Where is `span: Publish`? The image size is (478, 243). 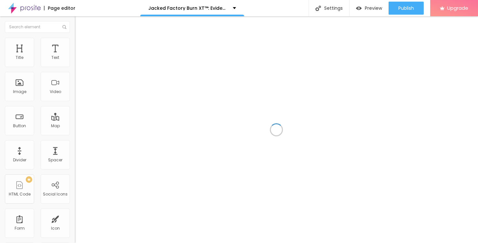
span: Publish is located at coordinates (406, 8).